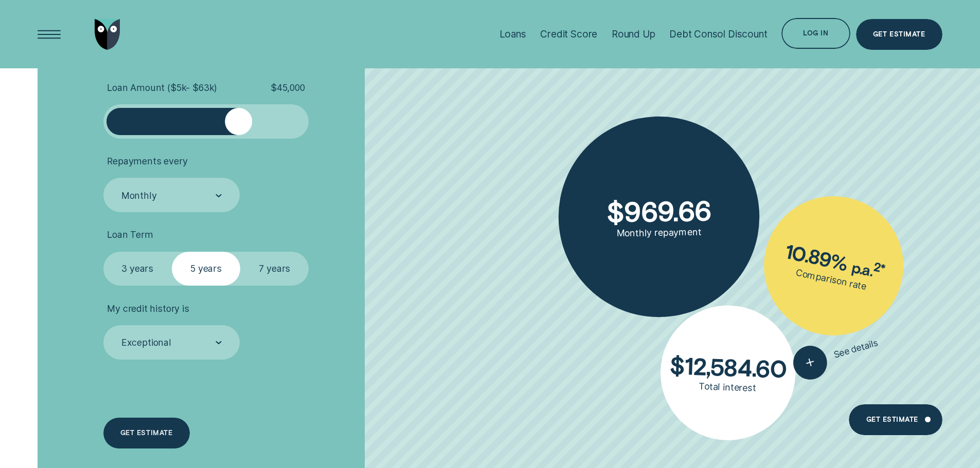 This screenshot has height=468, width=980. What do you see at coordinates (569, 34) in the screenshot?
I see `div: Credit Score` at bounding box center [569, 34].